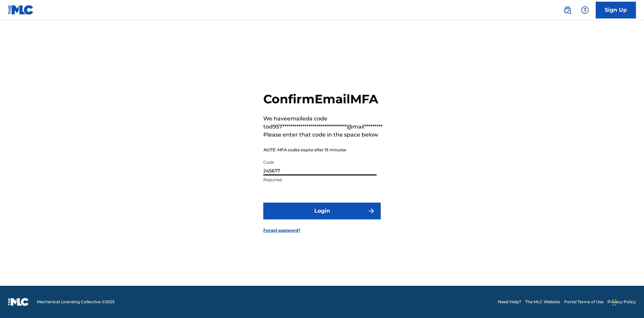 This screenshot has height=318, width=644. Describe the element at coordinates (567, 10) in the screenshot. I see `img: search` at that location.